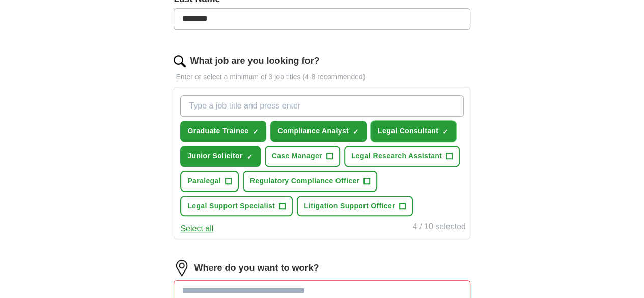 Image resolution: width=644 pixels, height=298 pixels. What do you see at coordinates (310, 181) in the screenshot?
I see `button: Regulatory Compliance Officer` at bounding box center [310, 181].